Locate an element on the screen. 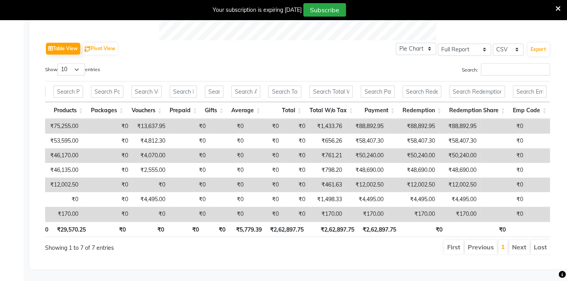  input: Search Products is located at coordinates (68, 91).